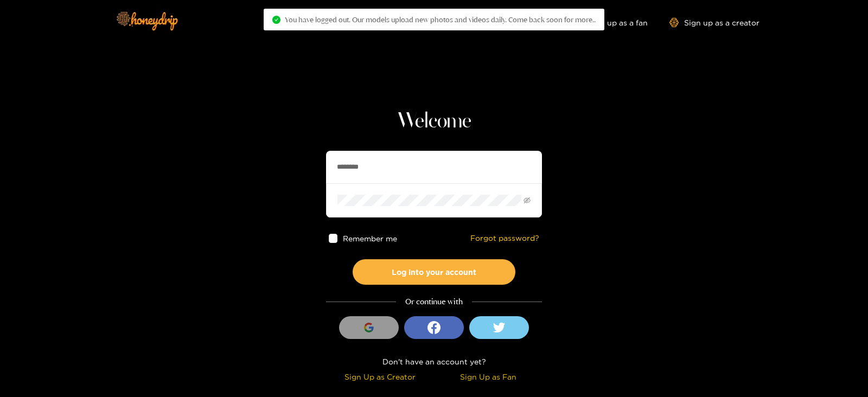  What do you see at coordinates (434, 361) in the screenshot?
I see `div: Don't have an account yet?` at bounding box center [434, 361].